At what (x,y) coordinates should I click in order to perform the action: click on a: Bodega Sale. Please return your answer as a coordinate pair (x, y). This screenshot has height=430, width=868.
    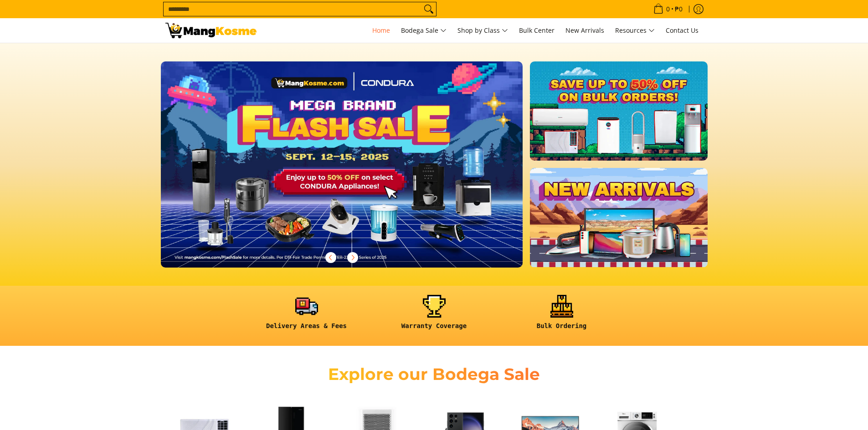
    Looking at the image, I should click on (424, 31).